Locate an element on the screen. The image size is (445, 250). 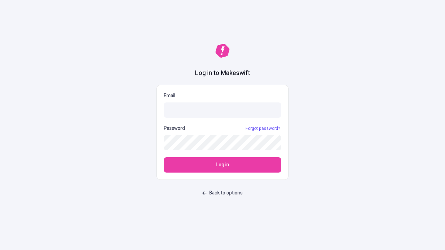
p: Password is located at coordinates (174, 129).